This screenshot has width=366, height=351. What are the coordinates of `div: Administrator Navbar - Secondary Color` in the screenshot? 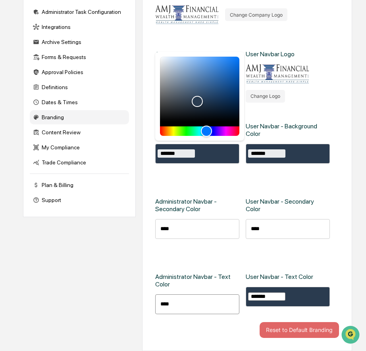 It's located at (196, 205).